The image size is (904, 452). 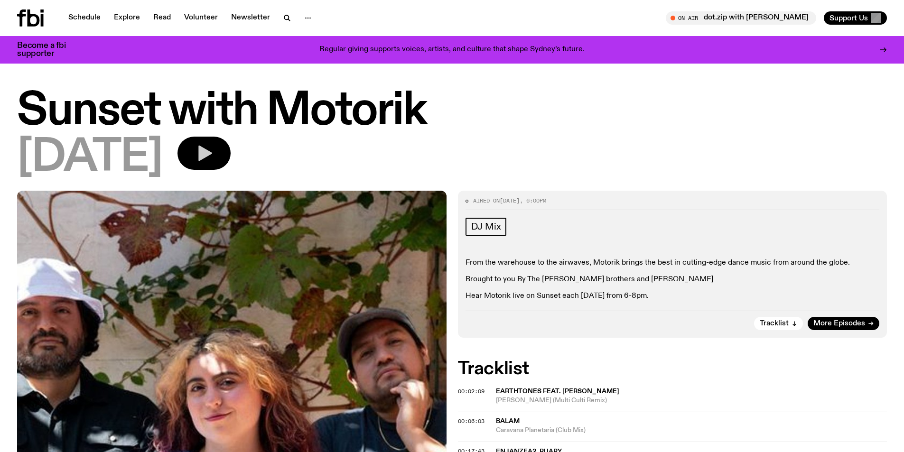 What do you see at coordinates (471, 391) in the screenshot?
I see `button: 00:02:09` at bounding box center [471, 391].